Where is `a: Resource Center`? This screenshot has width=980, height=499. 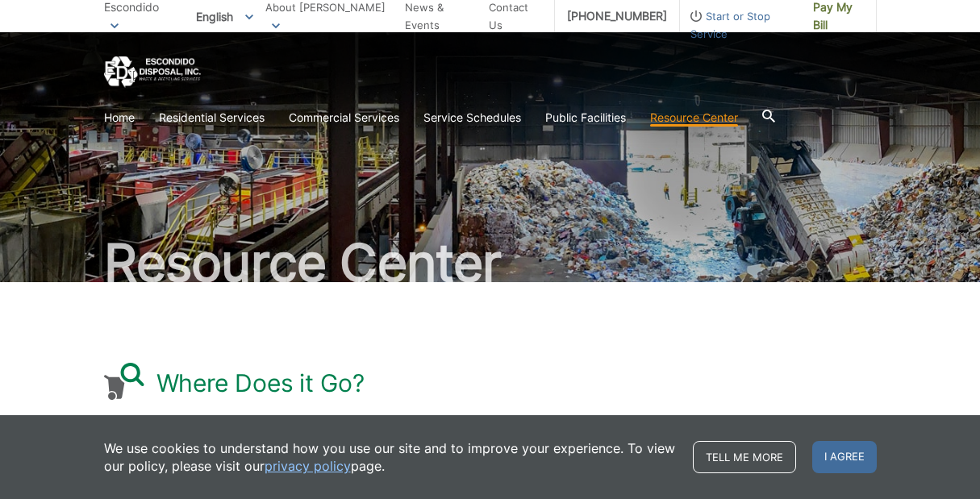 a: Resource Center is located at coordinates (693, 118).